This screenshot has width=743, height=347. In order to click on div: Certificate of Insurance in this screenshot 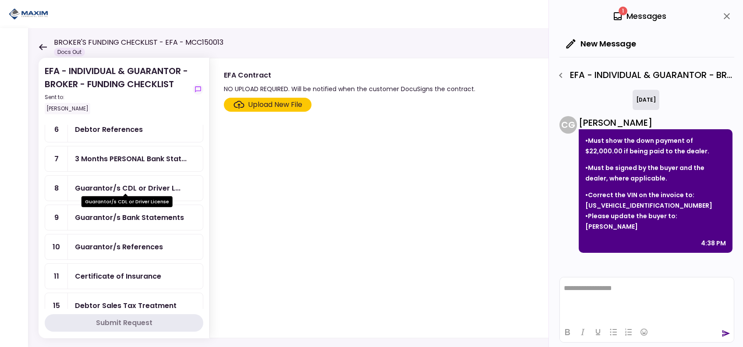, I will do `click(118, 276)`.